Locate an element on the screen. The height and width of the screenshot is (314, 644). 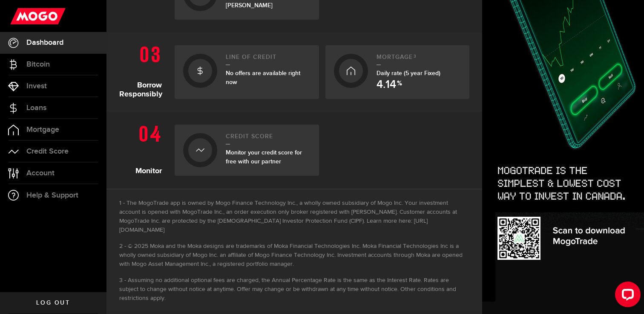
h1: Borrow Responsibly is located at coordinates (144, 70).